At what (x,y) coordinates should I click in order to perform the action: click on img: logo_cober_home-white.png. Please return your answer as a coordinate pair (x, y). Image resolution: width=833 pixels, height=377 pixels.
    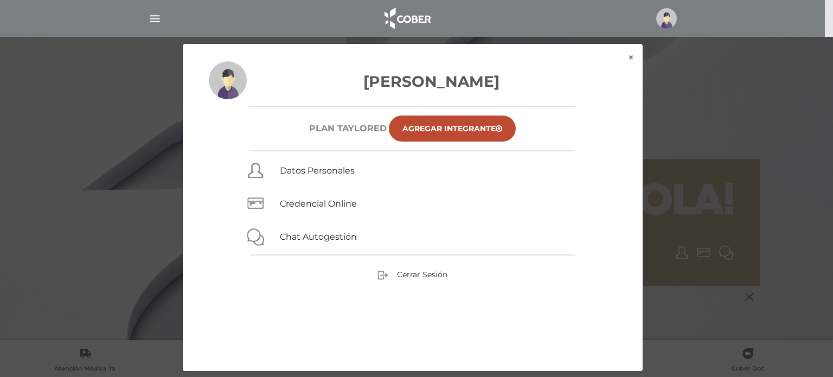
    Looking at the image, I should click on (407, 18).